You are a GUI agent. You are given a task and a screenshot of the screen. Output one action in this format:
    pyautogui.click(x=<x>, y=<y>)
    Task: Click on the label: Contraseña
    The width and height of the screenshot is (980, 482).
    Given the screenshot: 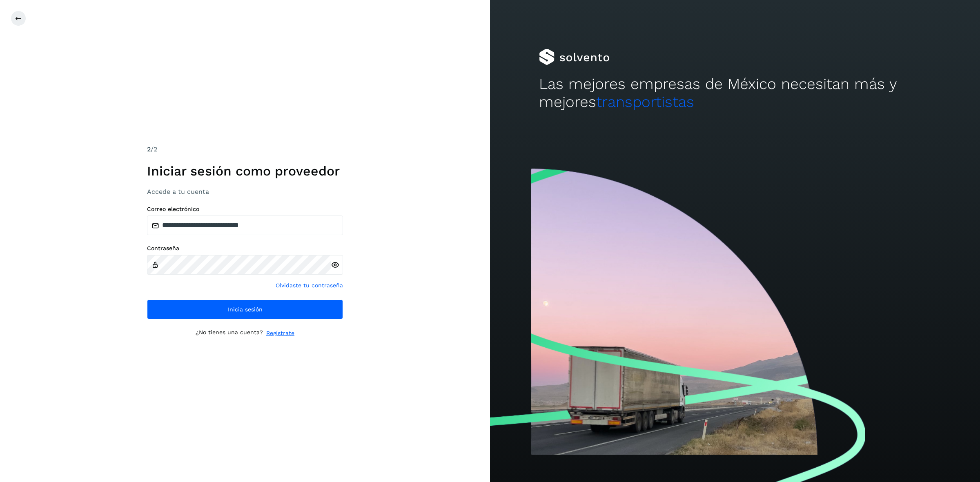 What is the action you would take?
    pyautogui.click(x=245, y=248)
    